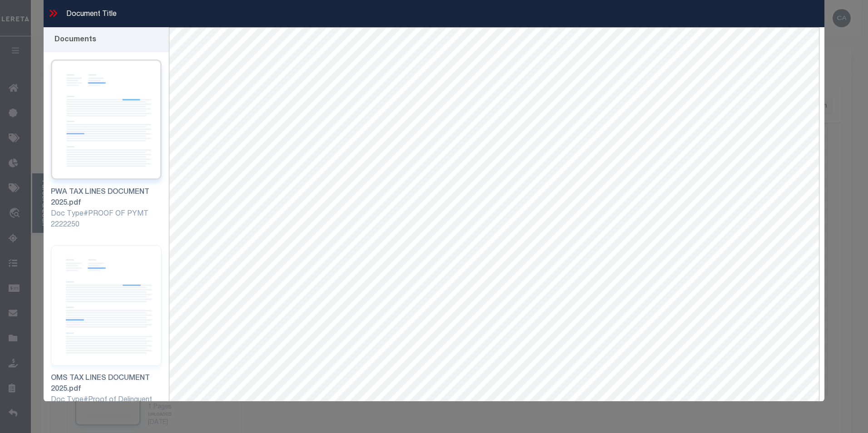  I want to click on div: PWA TAX LINES DOCUMENT 2025.pdf, so click(106, 198).